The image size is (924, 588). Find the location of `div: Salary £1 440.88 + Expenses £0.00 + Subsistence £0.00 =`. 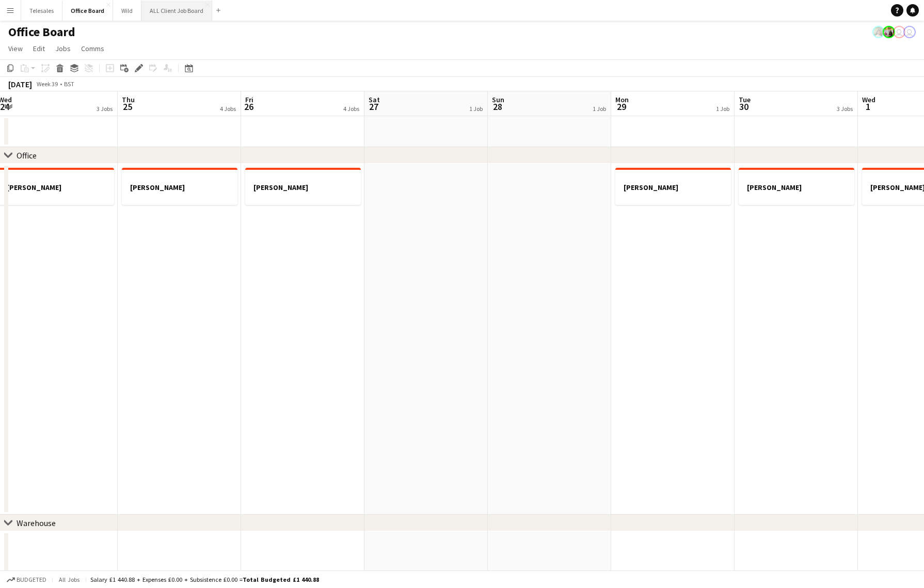

div: Salary £1 440.88 + Expenses £0.00 + Subsistence £0.00 = is located at coordinates (204, 579).